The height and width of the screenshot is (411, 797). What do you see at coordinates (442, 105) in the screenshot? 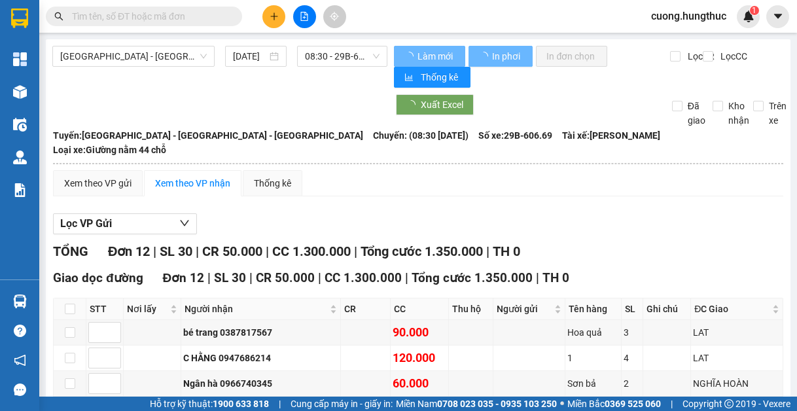
I see `span: Xuất Excel` at bounding box center [442, 105].